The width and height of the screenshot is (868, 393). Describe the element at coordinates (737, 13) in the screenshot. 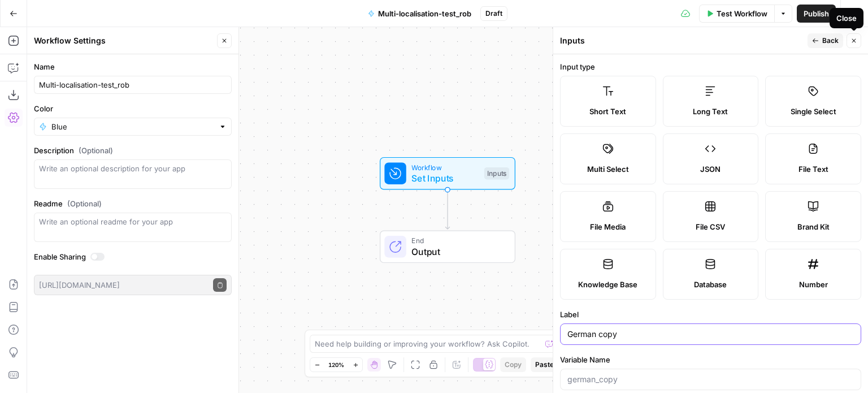

I see `button: Test Workflow` at that location.